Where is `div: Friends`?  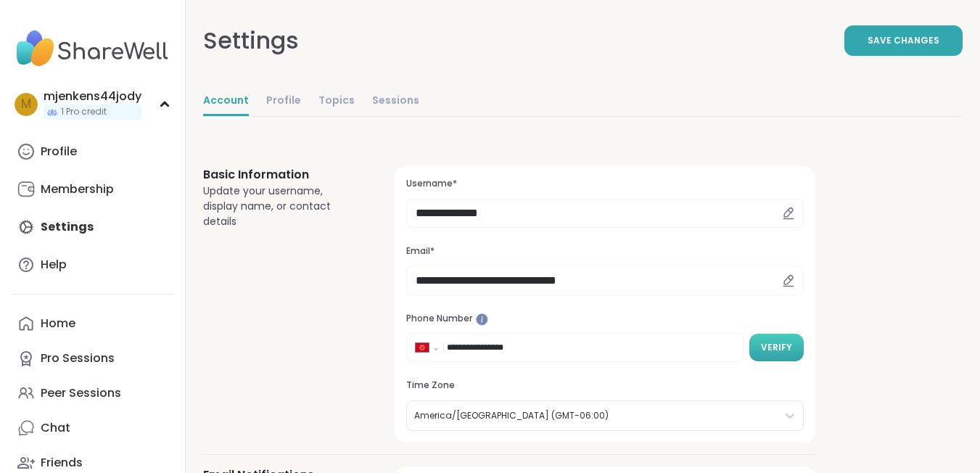
div: Friends is located at coordinates (61, 463).